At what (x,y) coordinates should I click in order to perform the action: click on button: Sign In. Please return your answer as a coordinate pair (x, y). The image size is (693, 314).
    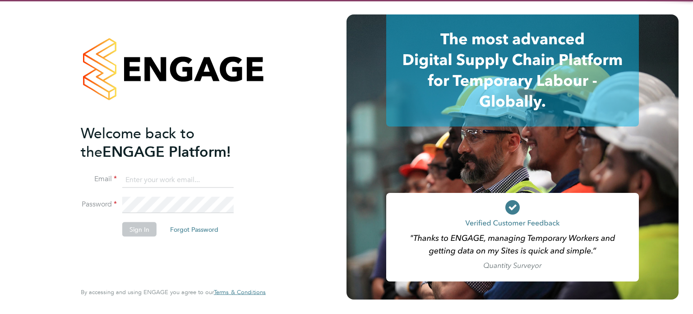
    Looking at the image, I should click on (139, 229).